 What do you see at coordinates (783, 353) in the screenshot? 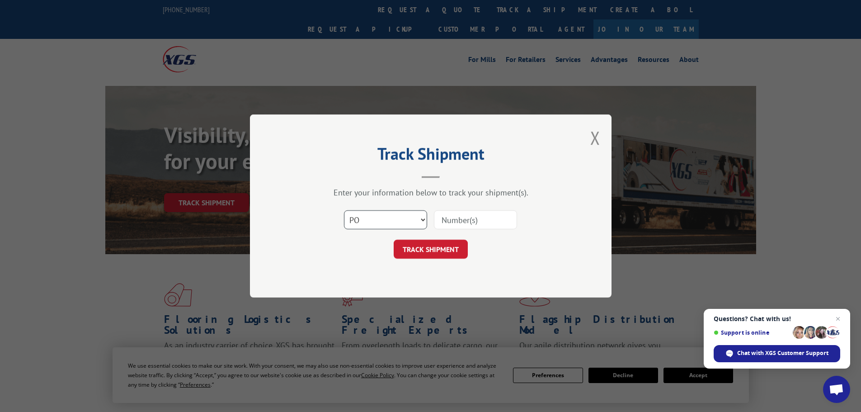
I see `span: Chat with XGS Customer Support` at bounding box center [783, 353].